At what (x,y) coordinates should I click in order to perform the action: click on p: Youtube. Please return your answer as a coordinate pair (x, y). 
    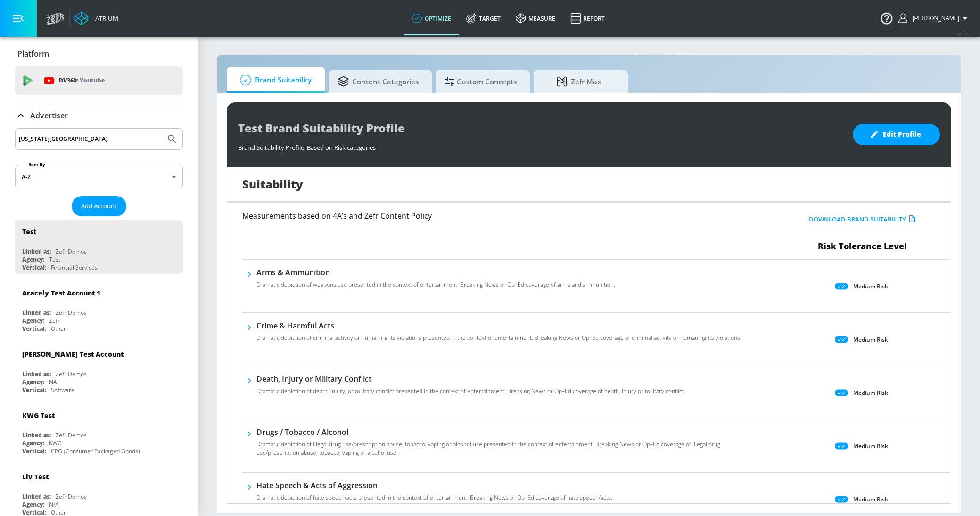
    Looking at the image, I should click on (92, 80).